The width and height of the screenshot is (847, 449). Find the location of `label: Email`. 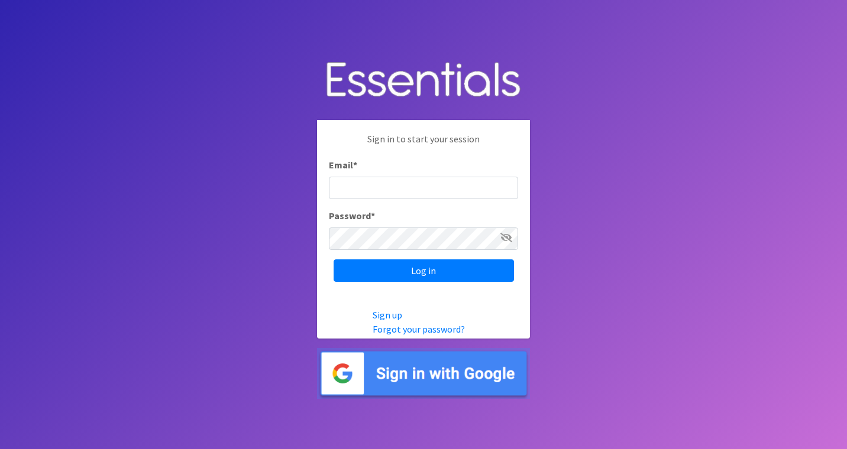

label: Email is located at coordinates (343, 165).